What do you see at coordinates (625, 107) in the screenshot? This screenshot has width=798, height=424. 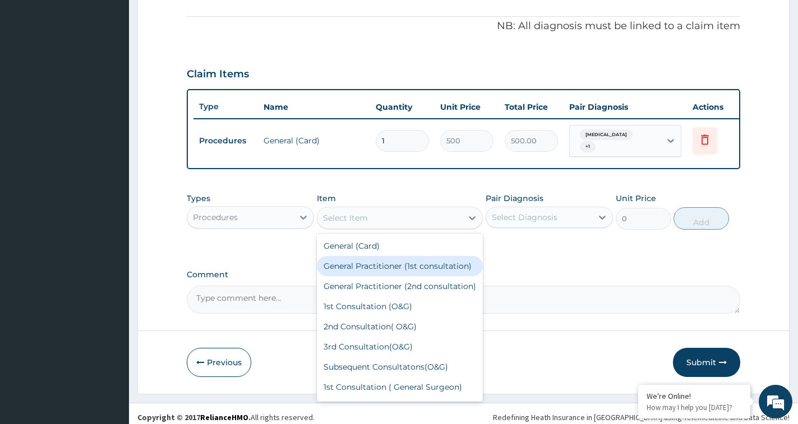 I see `th: Pair Diagnosis` at bounding box center [625, 107].